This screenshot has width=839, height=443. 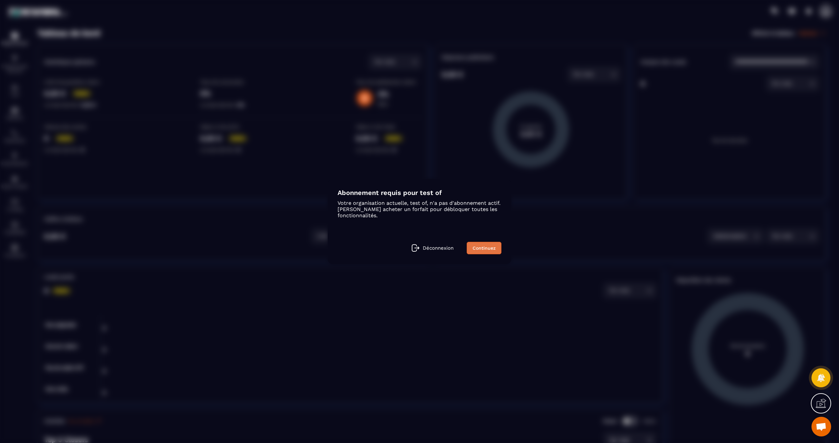 What do you see at coordinates (438, 248) in the screenshot?
I see `p: Déconnexion` at bounding box center [438, 248].